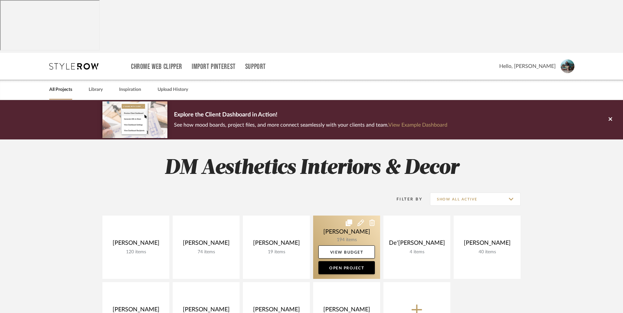 Image resolution: width=623 pixels, height=313 pixels. I want to click on a: Inspiration, so click(130, 90).